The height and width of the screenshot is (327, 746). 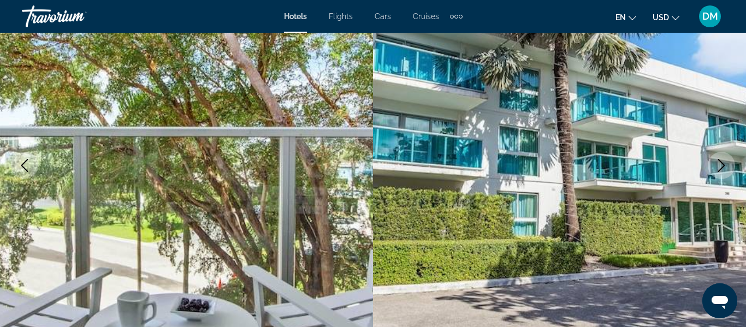 What do you see at coordinates (626, 17) in the screenshot?
I see `button: Change language` at bounding box center [626, 17].